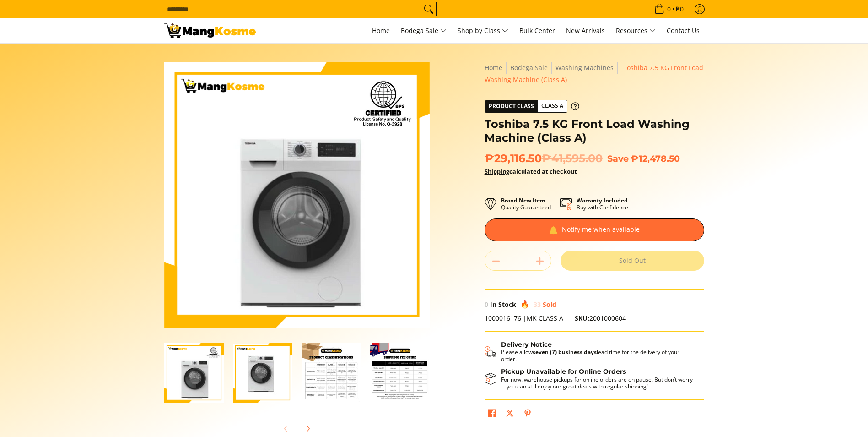 Image resolution: width=868 pixels, height=437 pixels. What do you see at coordinates (210, 30) in the screenshot?
I see `img: Toshiba 7.5KG Front-Load Washing Machine T01 (Class A) l Mang Kosme` at bounding box center [210, 30].